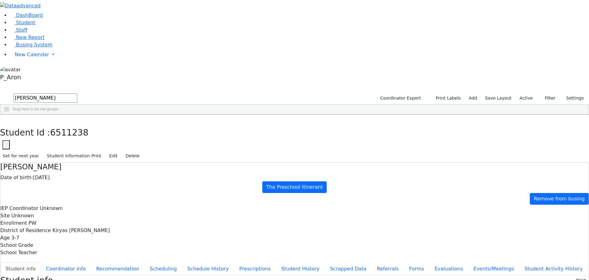  Describe the element at coordinates (417, 269) in the screenshot. I see `button: Forms` at that location.